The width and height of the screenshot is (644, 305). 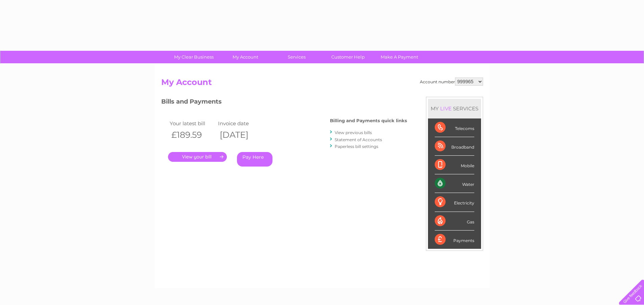 What do you see at coordinates (454, 239) in the screenshot?
I see `div: Payments` at bounding box center [454, 239].